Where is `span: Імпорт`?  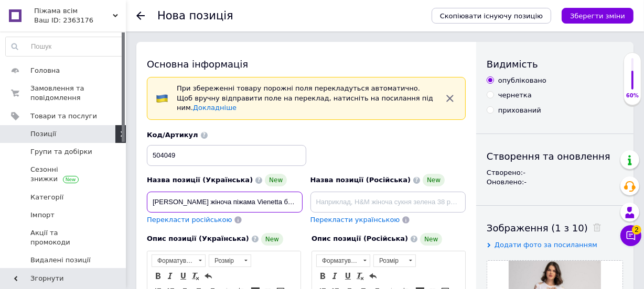 span: Імпорт is located at coordinates (42, 215).